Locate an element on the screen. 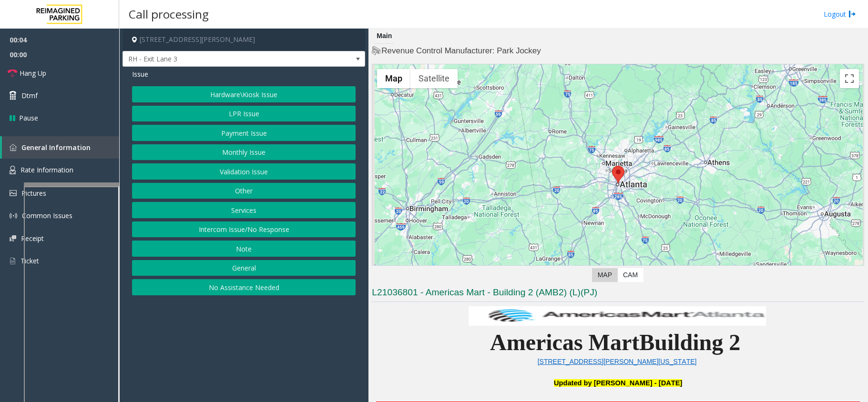  button: Intercom Issue/No Response is located at coordinates (244, 229).